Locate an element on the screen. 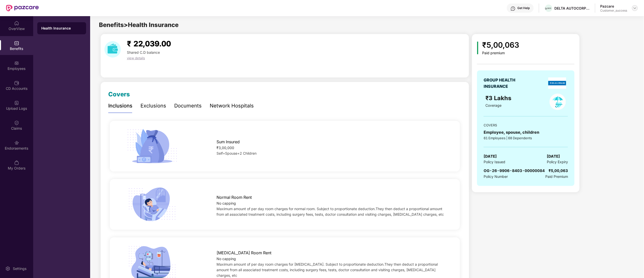 Image resolution: width=644 pixels, height=278 pixels. img: svg+xml;base64,PHN2ZyBpZD0iRW1wbG95ZWVzIiB4bWxucz0iaHR0cDovL3d3dy53My5vcmcvMjAwMC9zdmciIHdpZHRoPS... is located at coordinates (17, 63).